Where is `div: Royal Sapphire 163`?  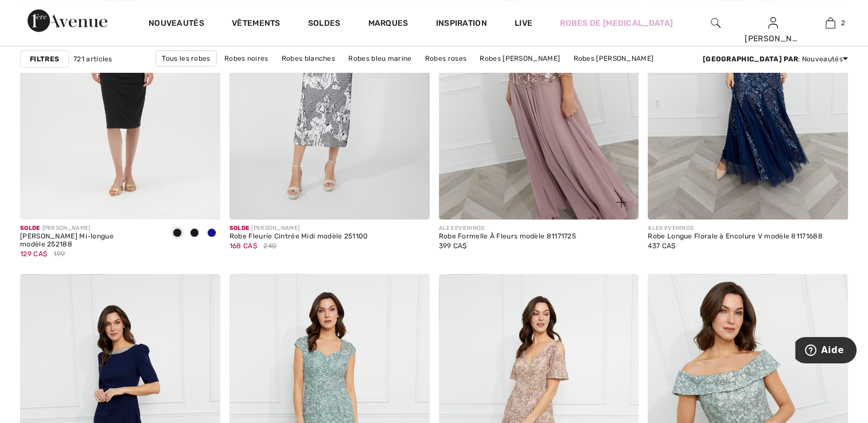 div: Royal Sapphire 163 is located at coordinates (211, 234).